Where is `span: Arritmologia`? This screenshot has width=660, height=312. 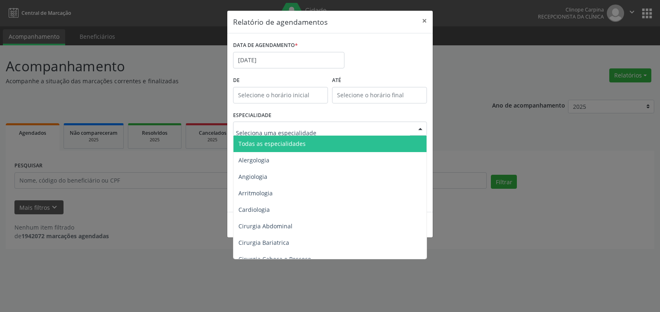
span: Arritmologia is located at coordinates (256, 193).